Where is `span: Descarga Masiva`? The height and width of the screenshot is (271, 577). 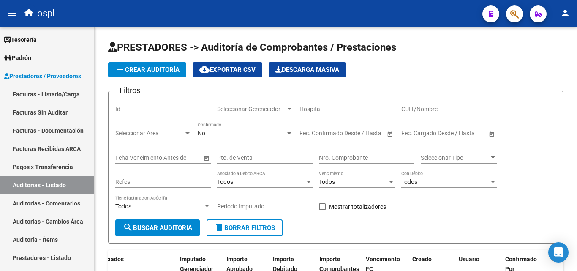
span: Descarga Masiva is located at coordinates (307, 70).